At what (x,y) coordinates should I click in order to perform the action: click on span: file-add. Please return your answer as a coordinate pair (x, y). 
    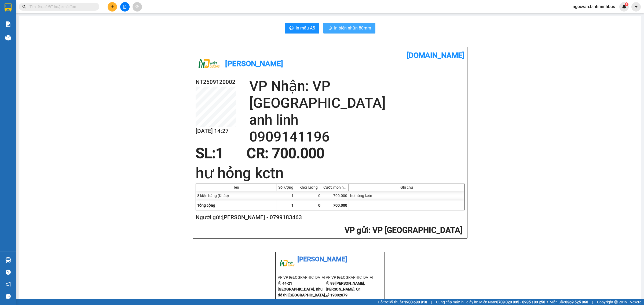
    Looking at the image, I should click on (125, 7).